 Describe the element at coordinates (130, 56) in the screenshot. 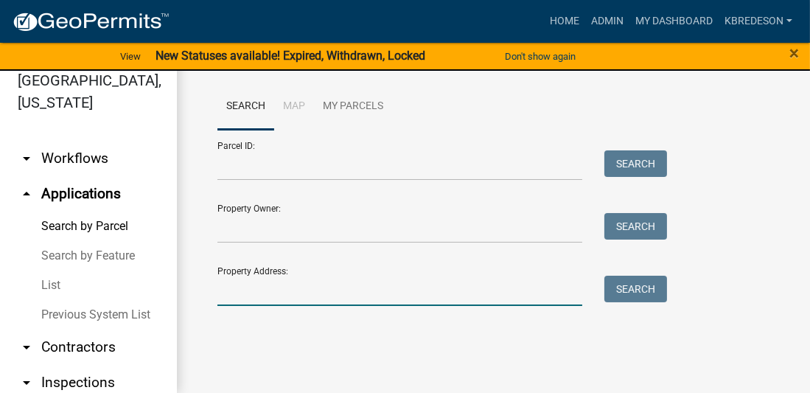

I see `a: View` at that location.